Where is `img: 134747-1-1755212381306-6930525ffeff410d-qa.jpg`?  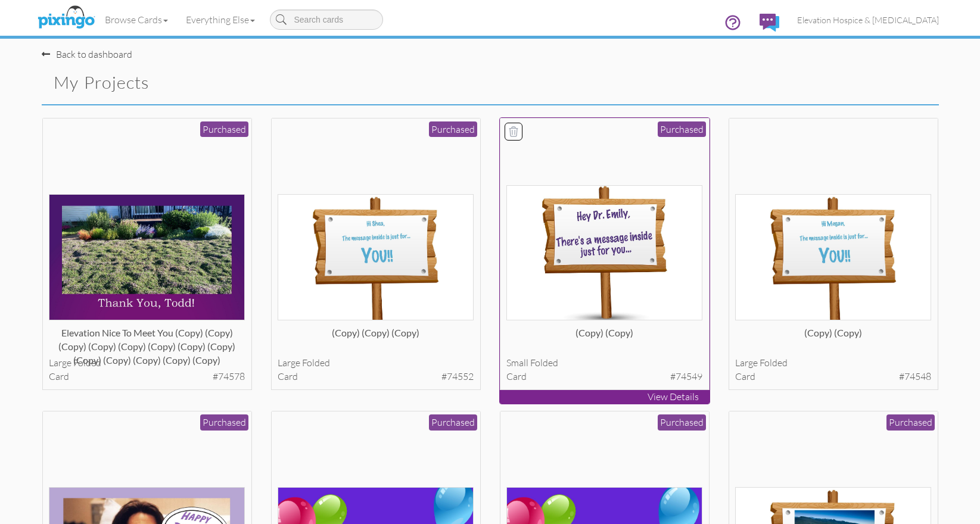
img: 134747-1-1755212381306-6930525ffeff410d-qa.jpg is located at coordinates (604, 252).